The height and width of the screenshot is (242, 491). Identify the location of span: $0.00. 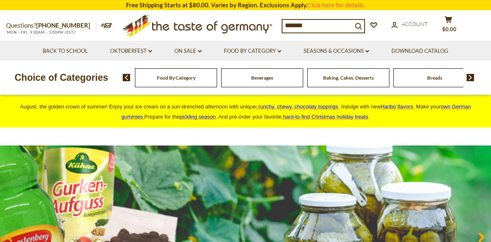
(449, 29).